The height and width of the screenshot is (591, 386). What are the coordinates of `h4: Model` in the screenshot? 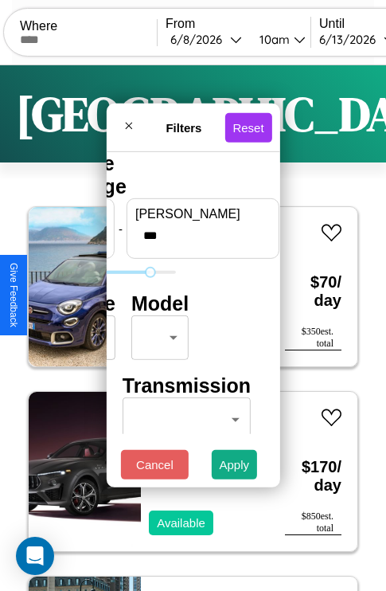 It's located at (160, 303).